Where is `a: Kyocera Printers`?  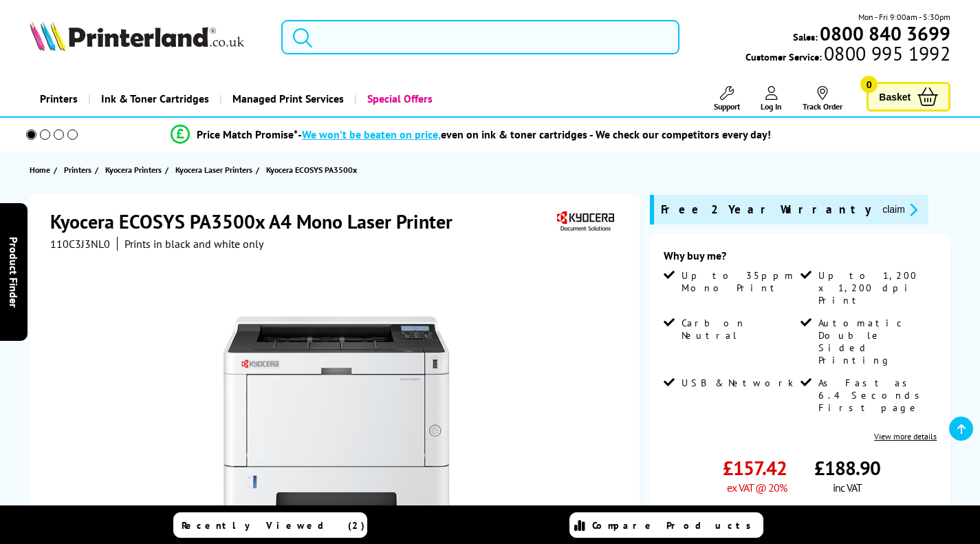
a: Kyocera Printers is located at coordinates (134, 169).